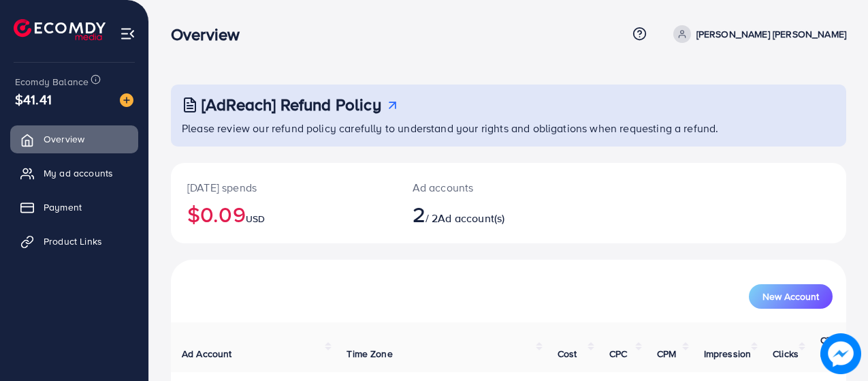 This screenshot has width=868, height=381. What do you see at coordinates (568, 354) in the screenshot?
I see `span: Cost` at bounding box center [568, 354].